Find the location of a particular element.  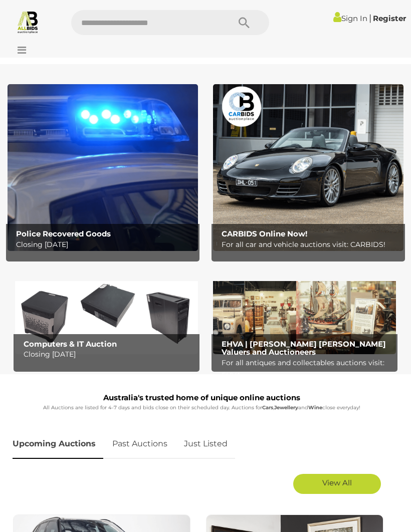

a: Sign In is located at coordinates (351, 18).